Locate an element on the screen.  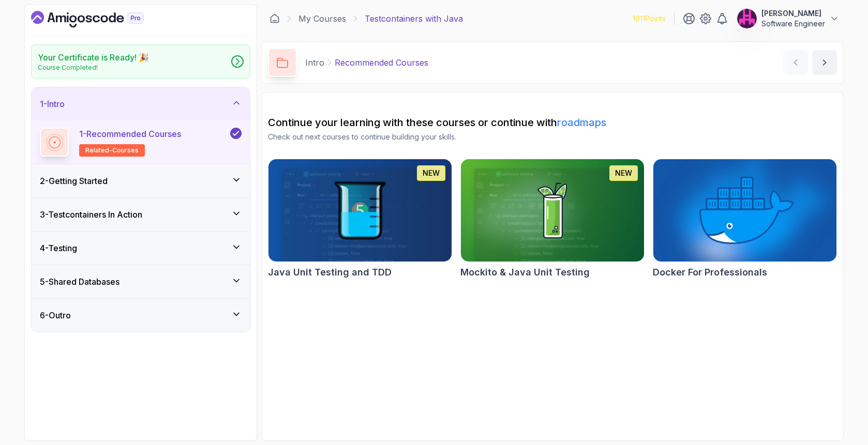
p: Course Completed! is located at coordinates (93, 68).